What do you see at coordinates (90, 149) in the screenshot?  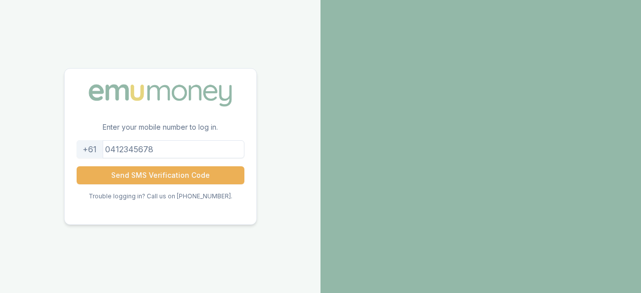 I see `div: +61` at bounding box center [90, 149].